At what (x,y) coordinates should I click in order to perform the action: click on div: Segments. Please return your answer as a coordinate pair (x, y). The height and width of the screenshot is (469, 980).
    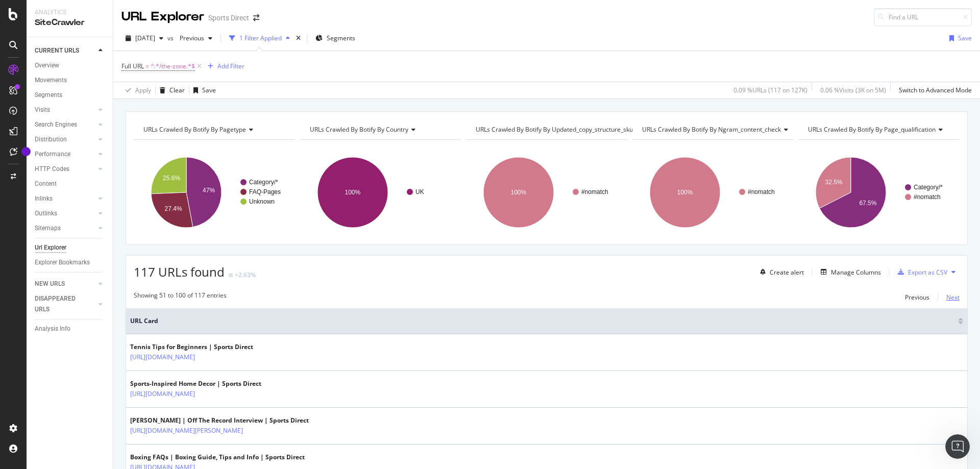
    Looking at the image, I should click on (48, 95).